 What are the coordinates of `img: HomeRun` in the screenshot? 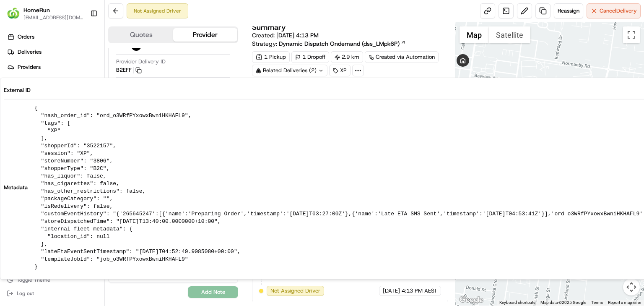 It's located at (14, 14).